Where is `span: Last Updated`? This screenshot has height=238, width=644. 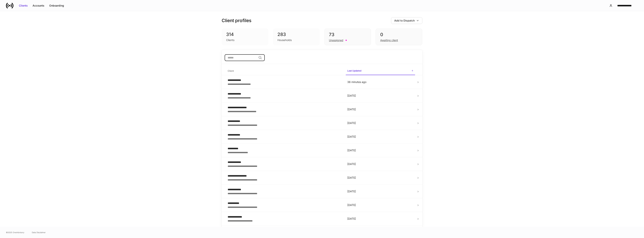 span: Last Updated is located at coordinates (380, 71).